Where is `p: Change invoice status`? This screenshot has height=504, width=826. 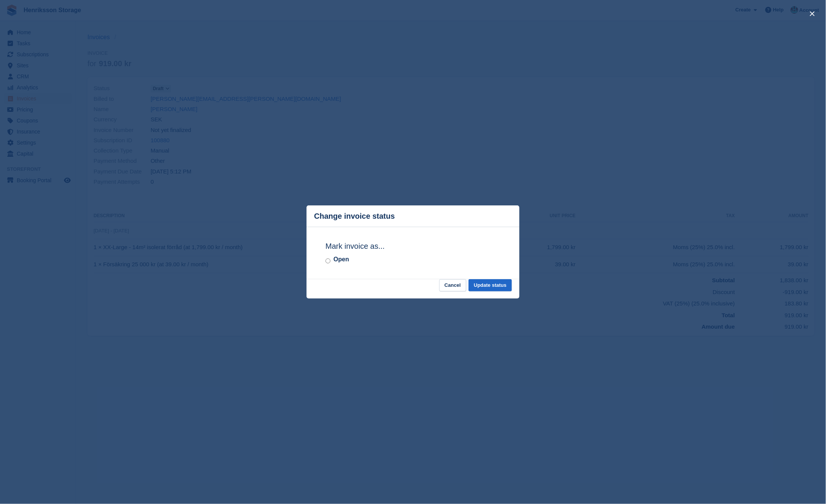 p: Change invoice status is located at coordinates (354, 216).